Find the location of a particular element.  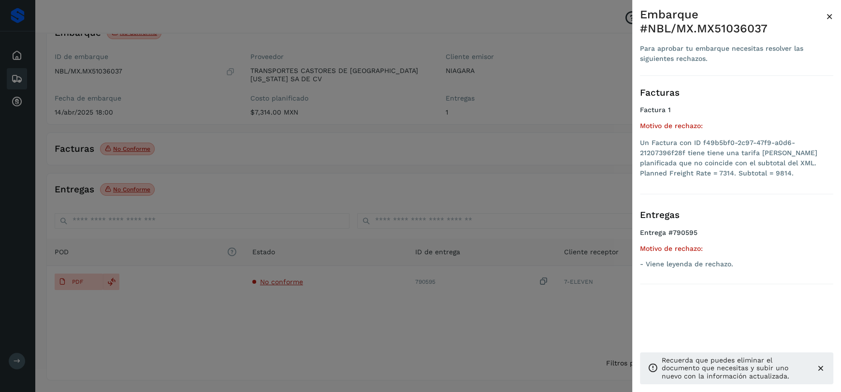

h3: Entregas is located at coordinates (736, 215).